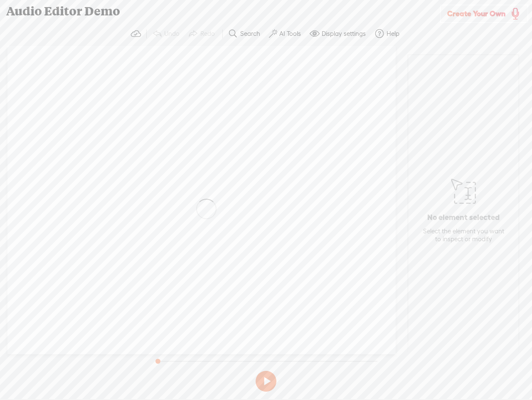 Image resolution: width=532 pixels, height=400 pixels. Describe the element at coordinates (464, 235) in the screenshot. I see `div: Select the element you want to inspect or modify` at that location.